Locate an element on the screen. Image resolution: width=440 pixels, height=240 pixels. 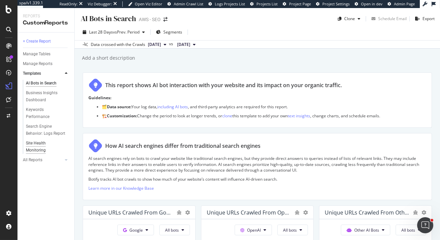
div: Add a short description is located at coordinates (108, 58).